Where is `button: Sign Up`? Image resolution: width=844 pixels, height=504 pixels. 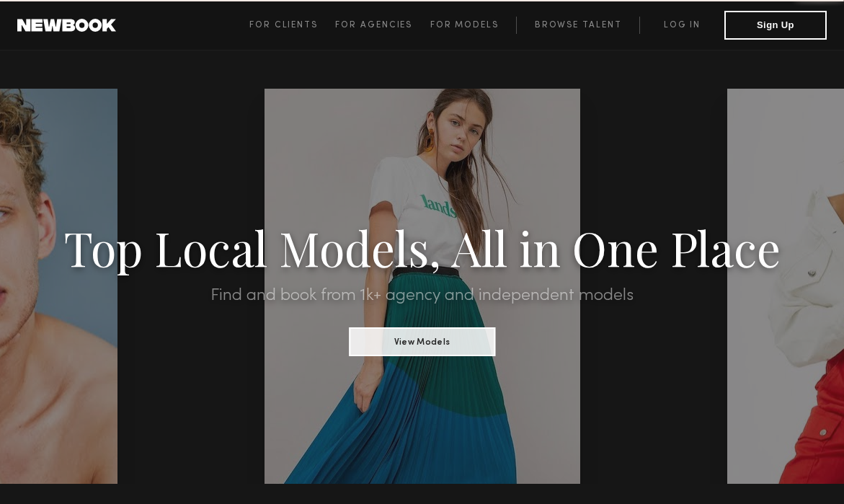
button: Sign Up is located at coordinates (776, 25).